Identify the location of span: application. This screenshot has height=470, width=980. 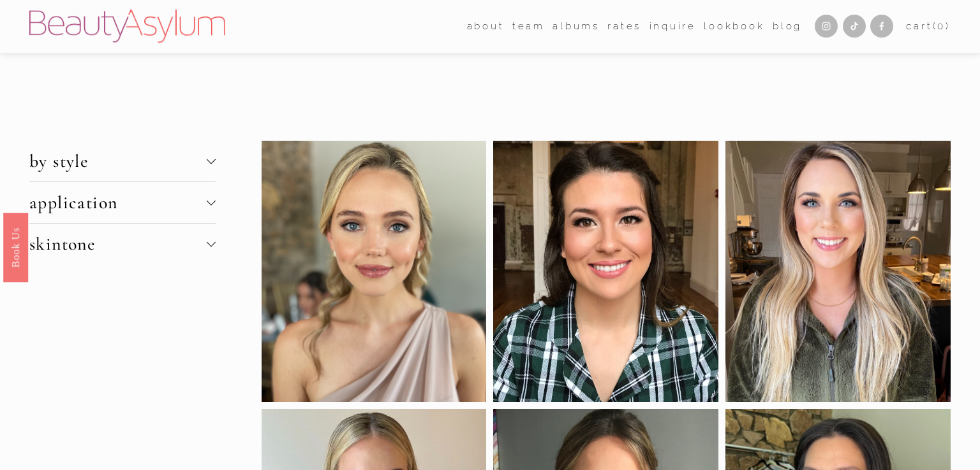
(118, 203).